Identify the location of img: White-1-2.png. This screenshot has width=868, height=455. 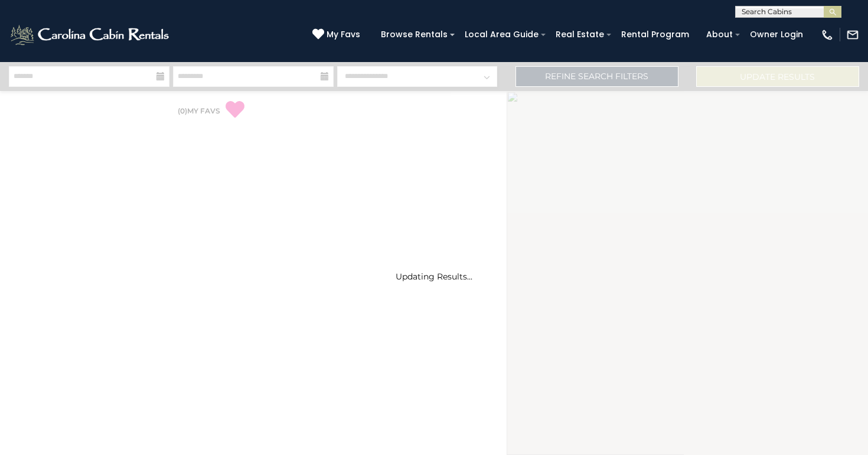
(91, 34).